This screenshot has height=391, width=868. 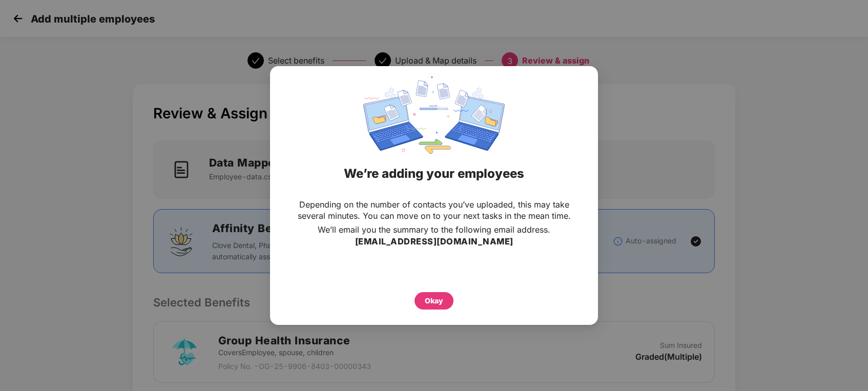 I want to click on div: Okay, so click(x=434, y=301).